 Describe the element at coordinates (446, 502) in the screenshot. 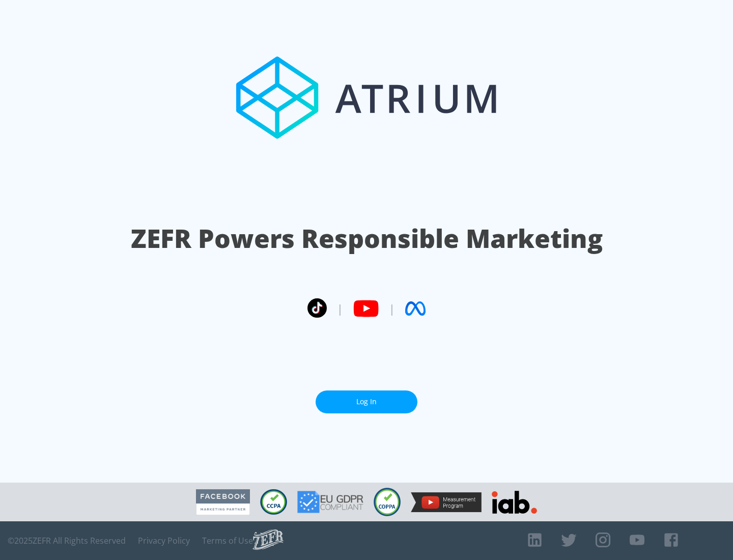

I see `img: YouTube Measurement Program` at that location.